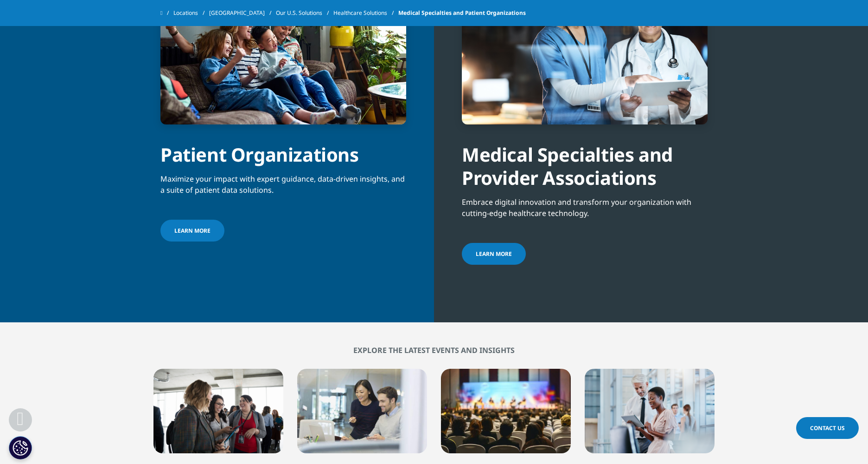 This screenshot has height=464, width=868. Describe the element at coordinates (284, 187) in the screenshot. I see `p: Maximize your impact with expert guidance, data-driven insights, and a suite of patient data solu...` at that location.